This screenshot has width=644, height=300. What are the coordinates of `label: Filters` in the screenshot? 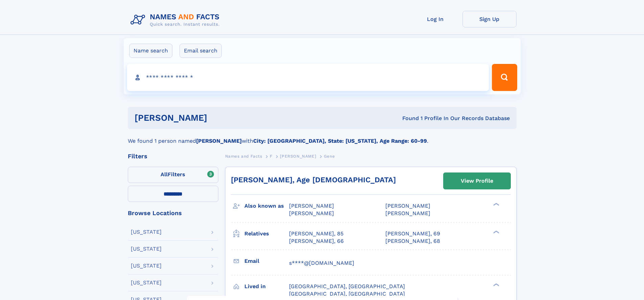 It's located at (173, 175).